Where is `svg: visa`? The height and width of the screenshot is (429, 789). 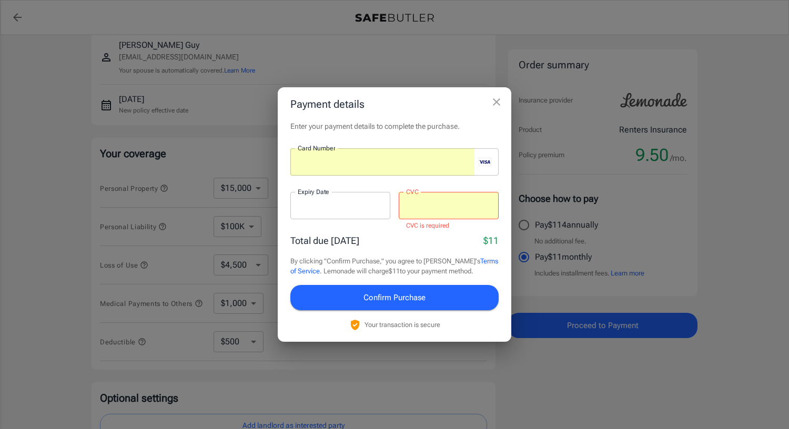 svg: visa is located at coordinates (485, 162).